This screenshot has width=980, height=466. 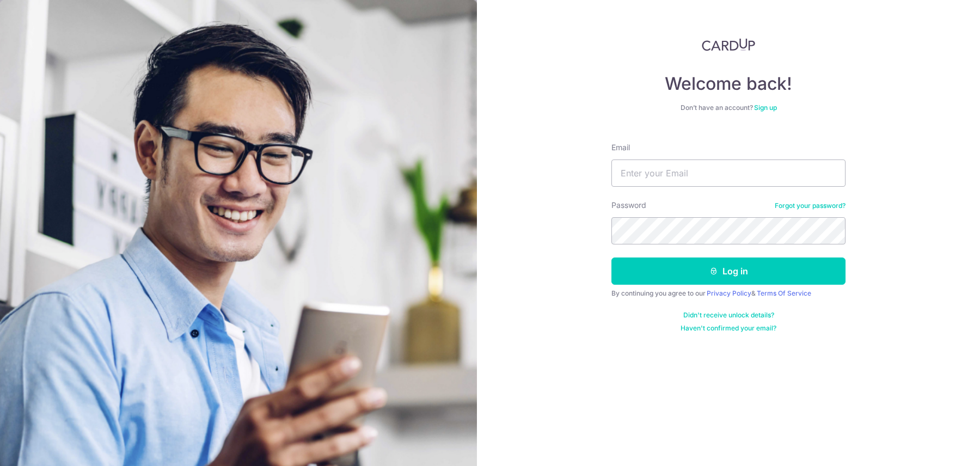 I want to click on label: Password, so click(x=629, y=205).